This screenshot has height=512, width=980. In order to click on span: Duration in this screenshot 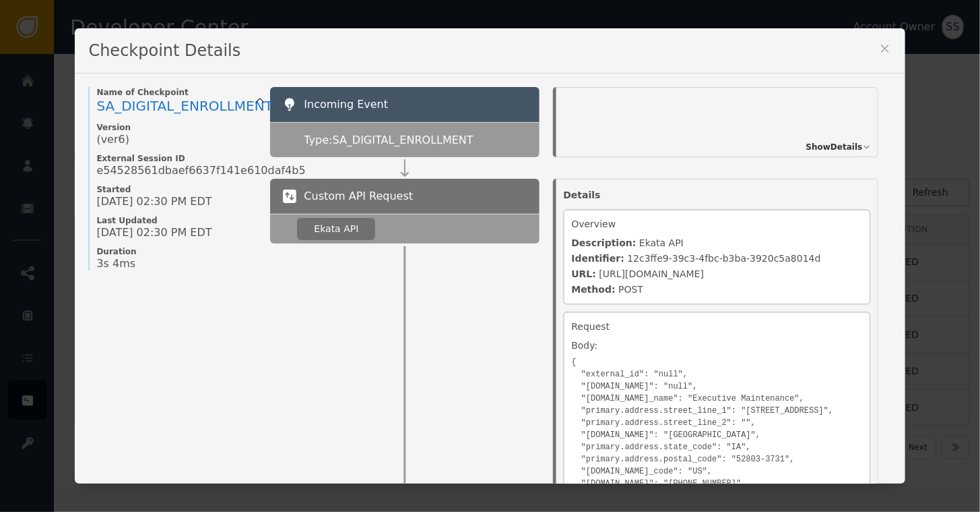, I will do `click(176, 251)`.